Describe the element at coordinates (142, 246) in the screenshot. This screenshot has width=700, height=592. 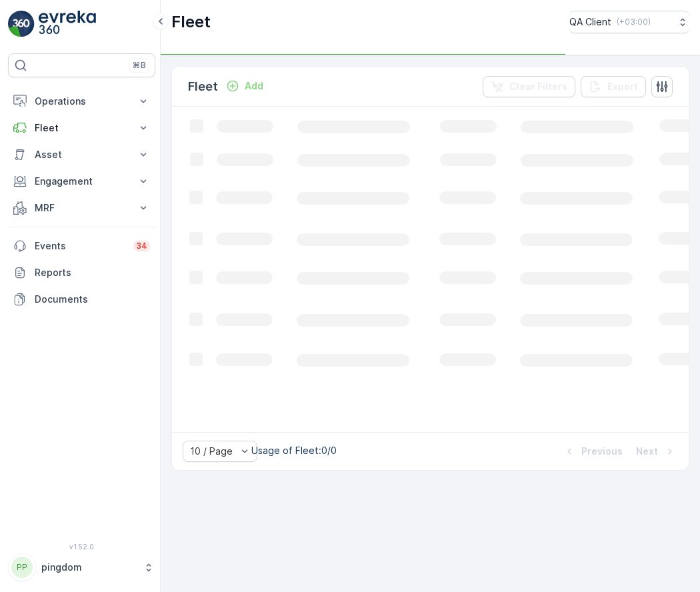
I see `p: 34` at that location.